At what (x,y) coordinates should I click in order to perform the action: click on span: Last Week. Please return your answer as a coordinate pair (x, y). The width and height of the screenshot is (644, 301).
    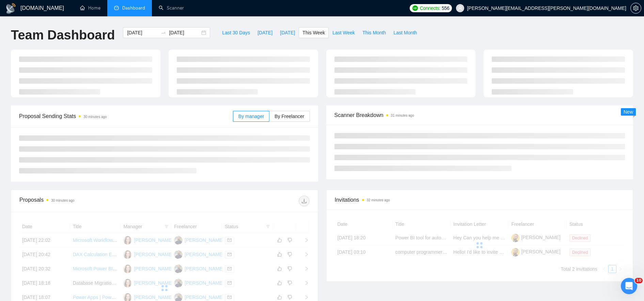
    Looking at the image, I should click on (343, 32).